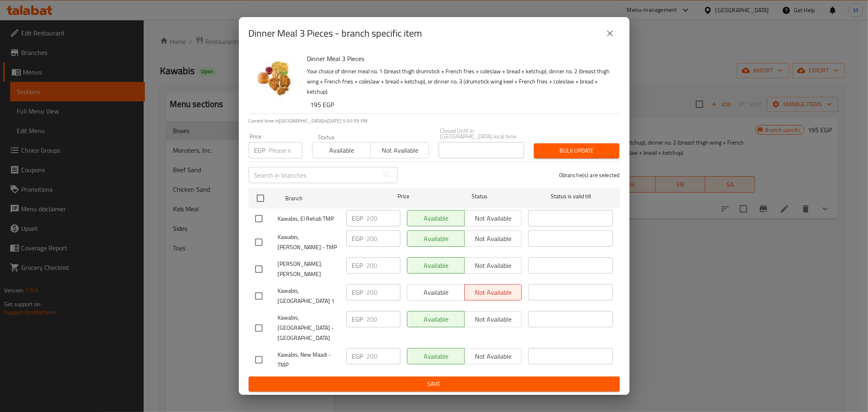 The image size is (868, 412). I want to click on button: Not available, so click(399, 150).